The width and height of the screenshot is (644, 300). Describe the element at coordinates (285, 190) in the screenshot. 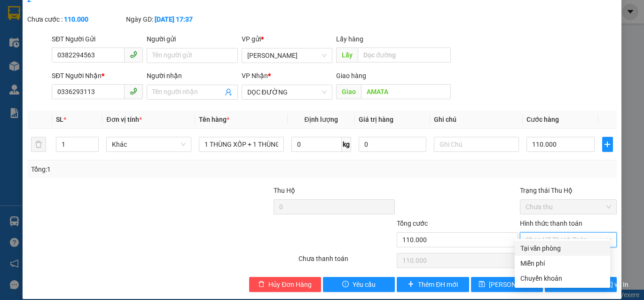

I see `span: Thu Hộ` at that location.